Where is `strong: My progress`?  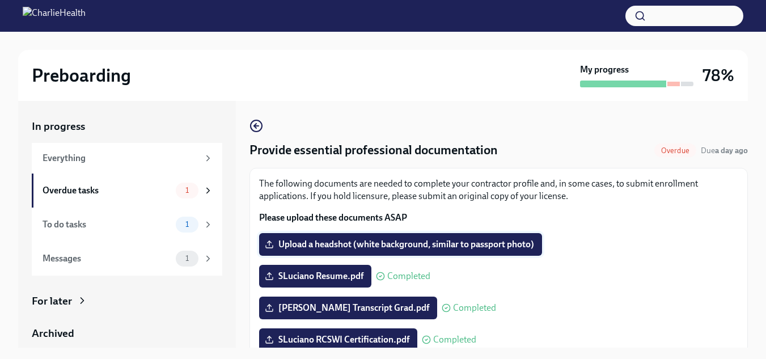 strong: My progress is located at coordinates (605, 70).